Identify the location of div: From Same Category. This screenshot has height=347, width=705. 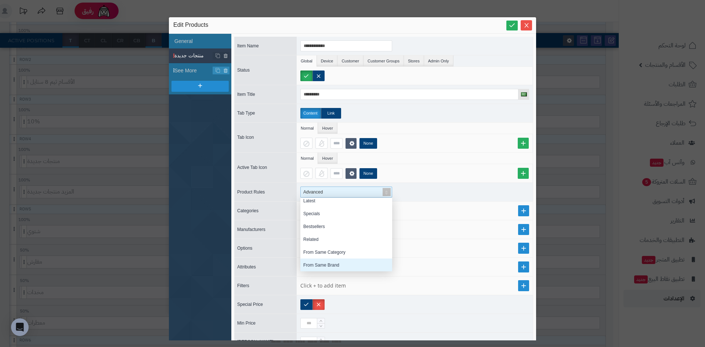
(346, 252).